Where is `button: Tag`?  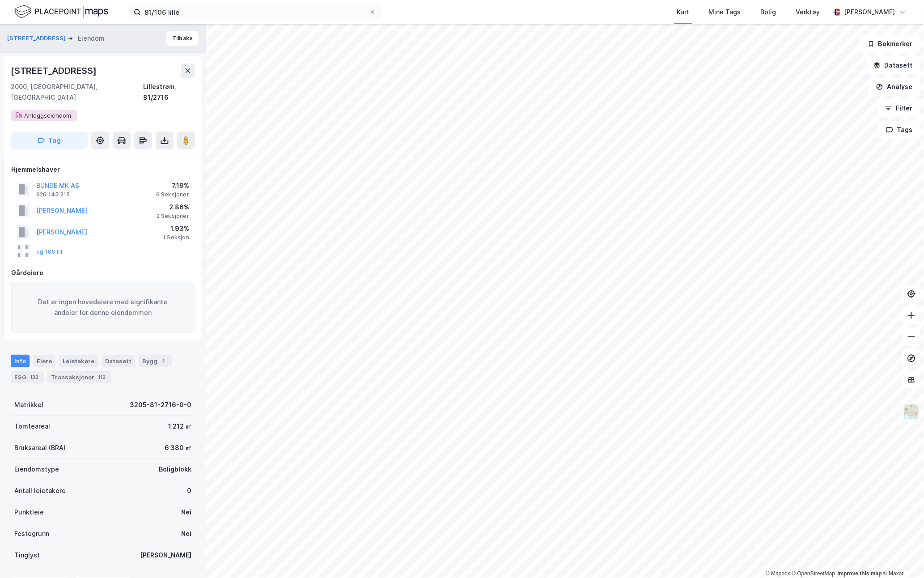 button: Tag is located at coordinates (49, 141).